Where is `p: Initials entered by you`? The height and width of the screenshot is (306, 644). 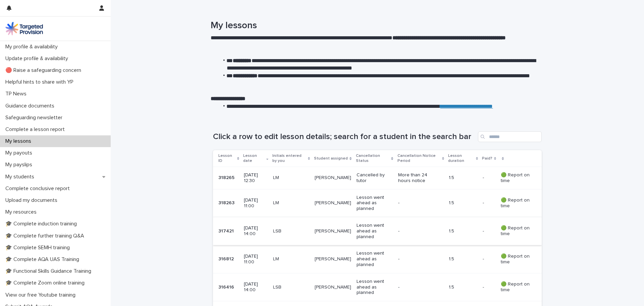
p: Initials entered by you is located at coordinates (289, 158).